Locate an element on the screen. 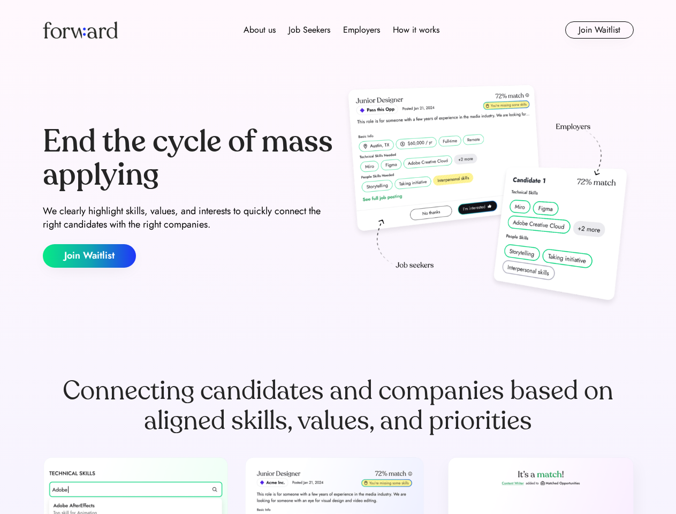 The height and width of the screenshot is (514, 676). div: How it works is located at coordinates (416, 30).